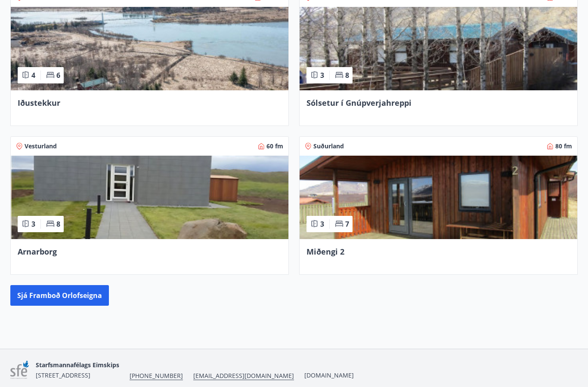 This screenshot has height=387, width=588. Describe the element at coordinates (37, 252) in the screenshot. I see `span: Arnarborg` at that location.